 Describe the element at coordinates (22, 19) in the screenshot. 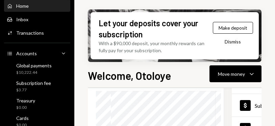

I see `div: Inbox` at that location.